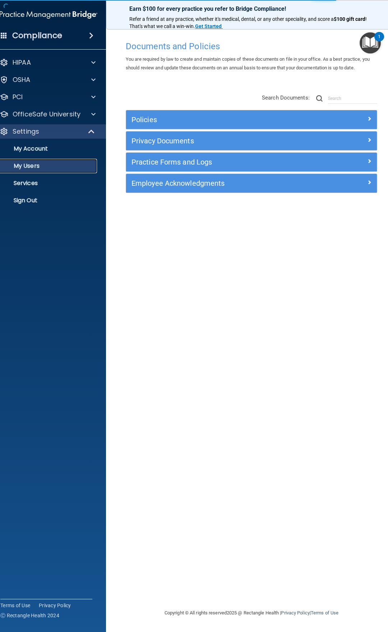  Describe the element at coordinates (209, 26) in the screenshot. I see `strong: Get Started` at that location.